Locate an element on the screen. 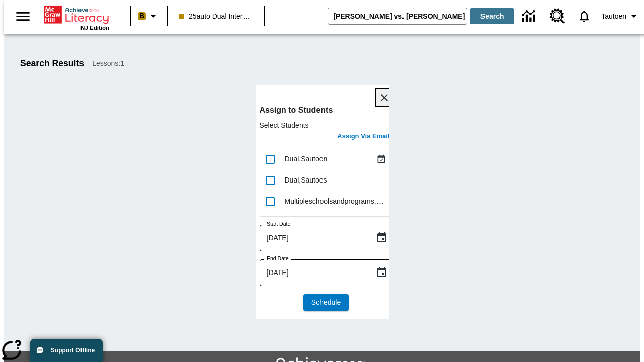  a: Data Center is located at coordinates (530, 16).